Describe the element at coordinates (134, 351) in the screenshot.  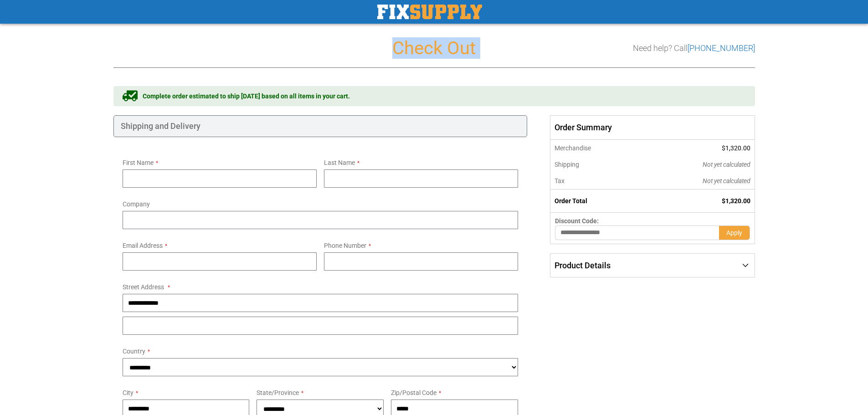
I see `span: Country` at that location.